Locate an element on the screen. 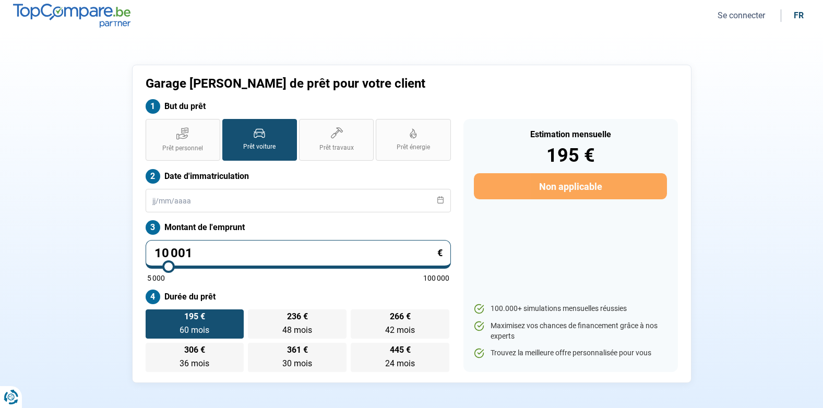  span: 445 € is located at coordinates (400, 350).